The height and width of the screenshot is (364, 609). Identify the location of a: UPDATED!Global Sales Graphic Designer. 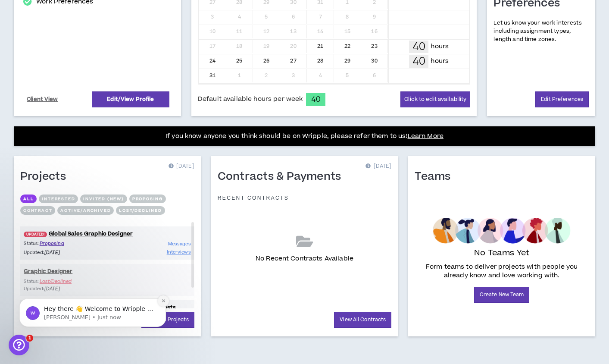
(108, 234).